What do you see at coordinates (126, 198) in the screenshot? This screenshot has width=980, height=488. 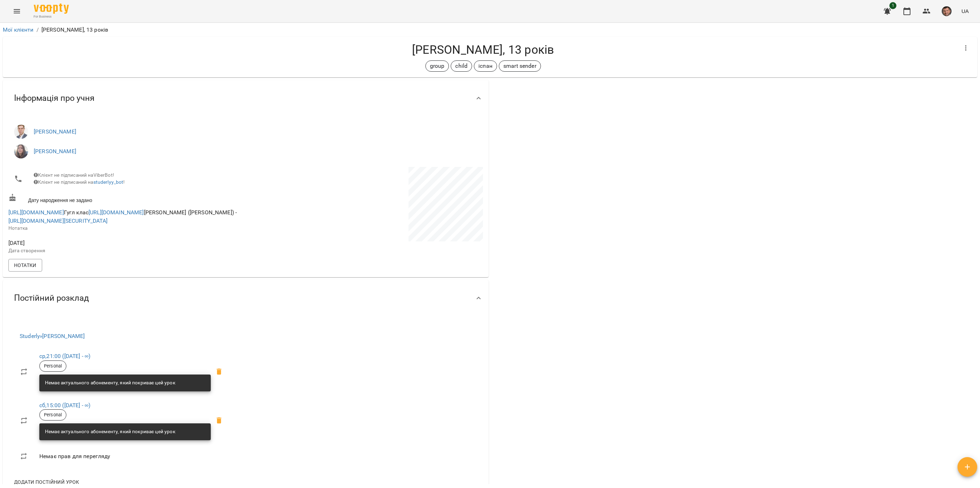 I see `div: Дату народження не задано` at bounding box center [126, 198].